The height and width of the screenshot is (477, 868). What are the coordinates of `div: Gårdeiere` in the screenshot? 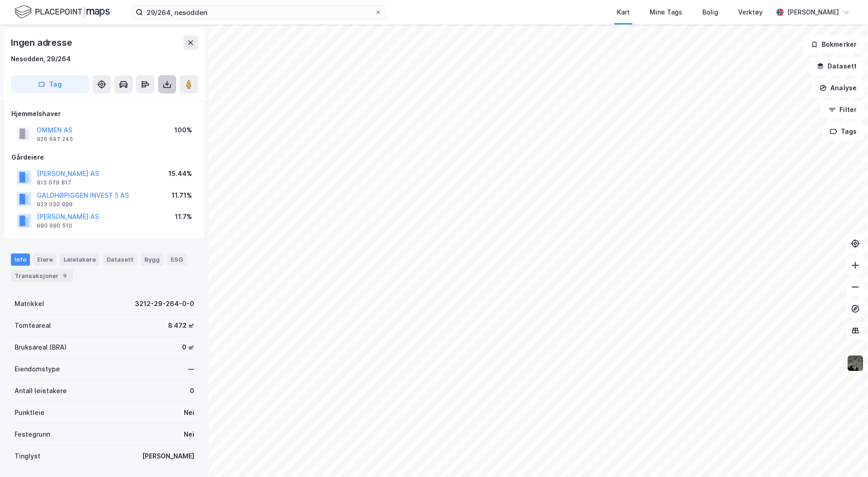 It's located at (104, 157).